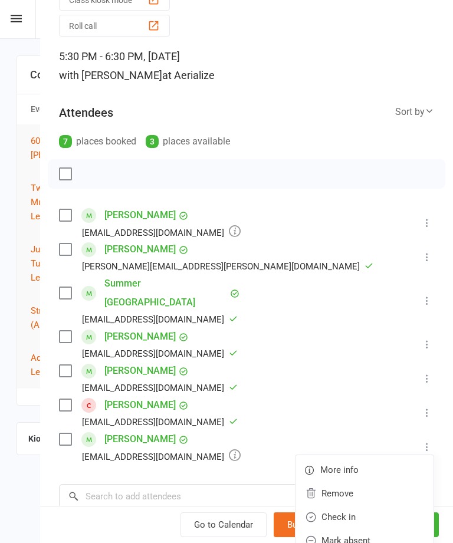 The image size is (453, 543). What do you see at coordinates (73, 318) in the screenshot?
I see `span: Stretch and Flexibility (All Ages)` at bounding box center [73, 318].